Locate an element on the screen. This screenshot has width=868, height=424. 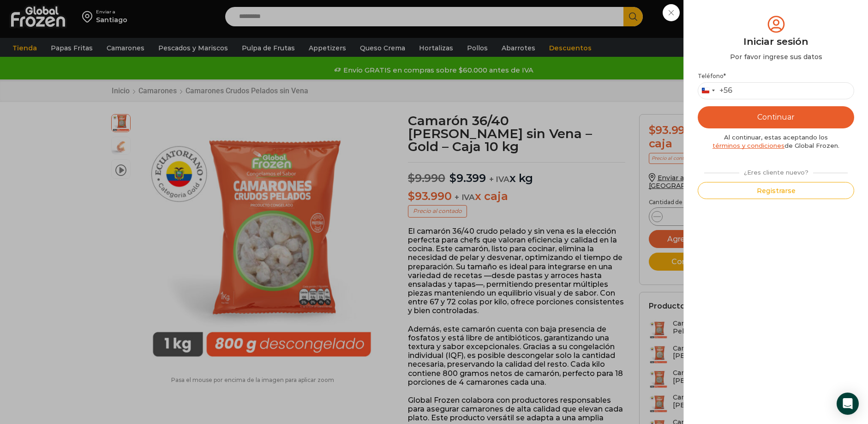
button: Selected country is located at coordinates (716, 91).